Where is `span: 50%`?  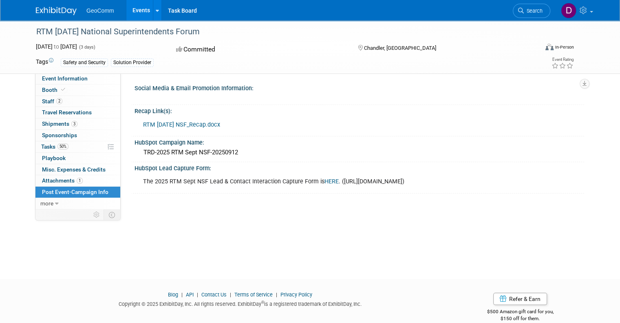 span: 50% is located at coordinates (63, 146).